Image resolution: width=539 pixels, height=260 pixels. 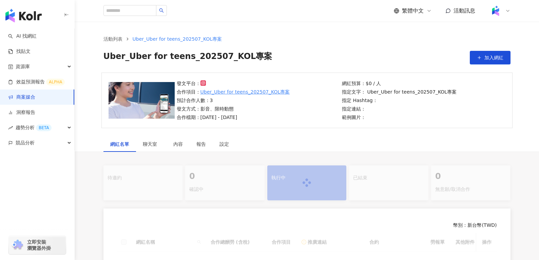 What do you see at coordinates (400, 117) in the screenshot?
I see `p: 範例圖片：` at bounding box center [400, 117].